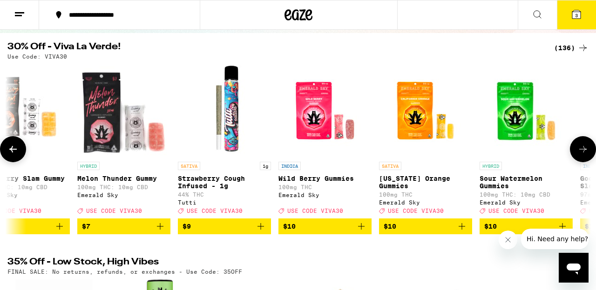 The height and width of the screenshot is (290, 596). I want to click on img: Emerald Sky - California Orange Gummies, so click(425, 111).